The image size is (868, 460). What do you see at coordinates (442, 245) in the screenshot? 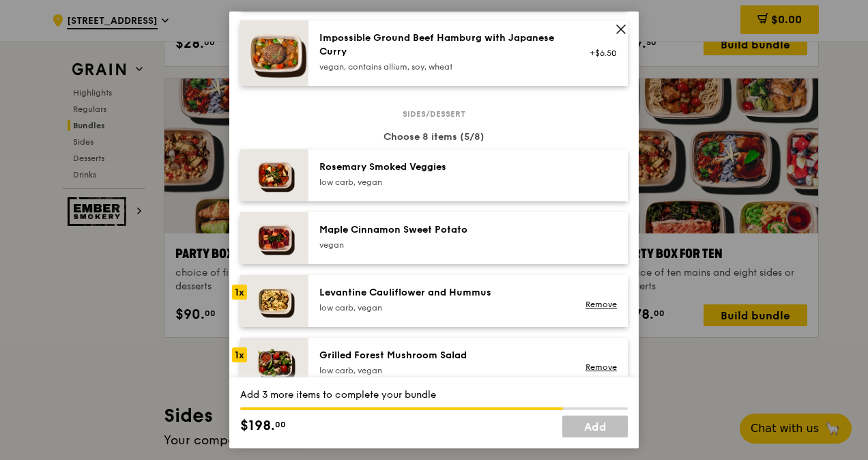
I see `div: vegan` at bounding box center [442, 245].